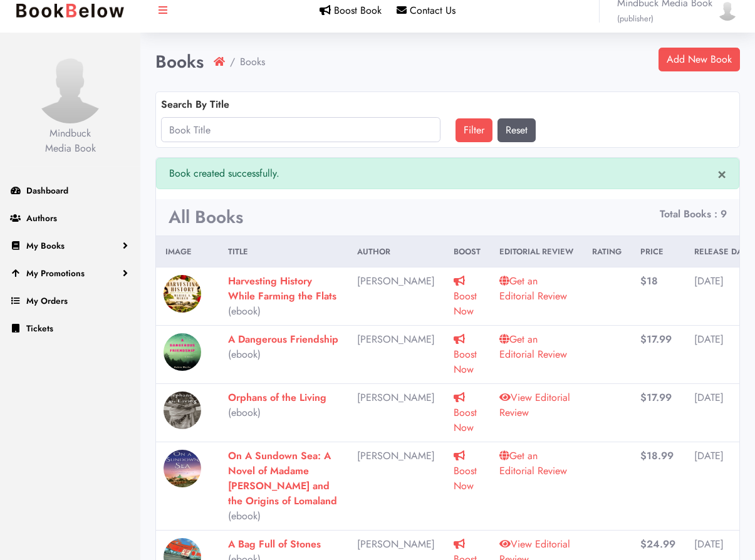  Describe the element at coordinates (183, 410) in the screenshot. I see `img: 1750871788.jpg` at that location.